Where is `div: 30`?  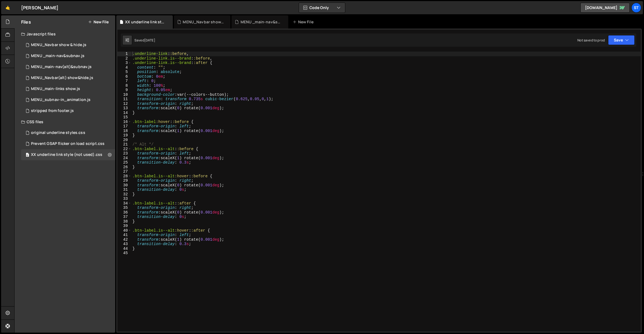
div: 30 is located at coordinates (124, 185).